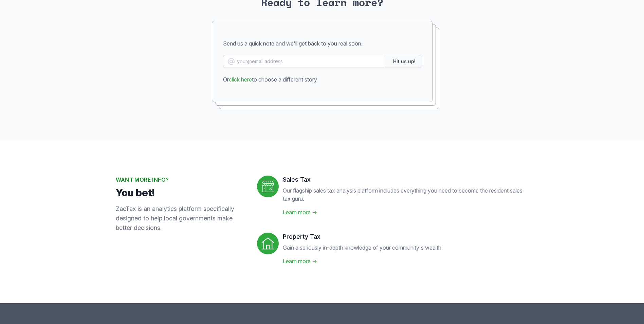  I want to click on p: Or to choose a different story, so click(322, 79).